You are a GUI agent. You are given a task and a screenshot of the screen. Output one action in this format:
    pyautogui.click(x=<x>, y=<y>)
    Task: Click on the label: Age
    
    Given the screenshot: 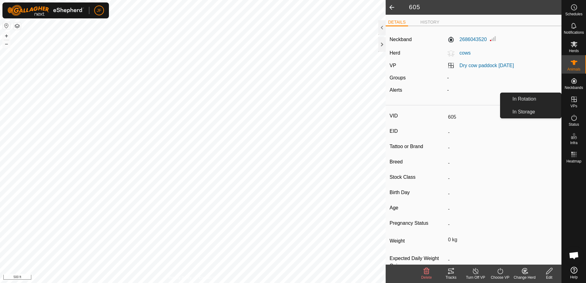 What is the action you would take?
    pyautogui.click(x=417, y=208)
    